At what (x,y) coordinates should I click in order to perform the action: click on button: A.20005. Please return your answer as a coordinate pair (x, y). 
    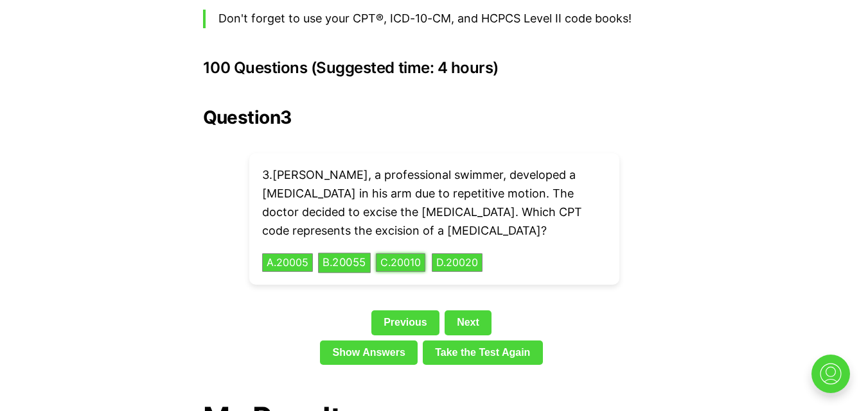
    Looking at the image, I should click on (287, 263).